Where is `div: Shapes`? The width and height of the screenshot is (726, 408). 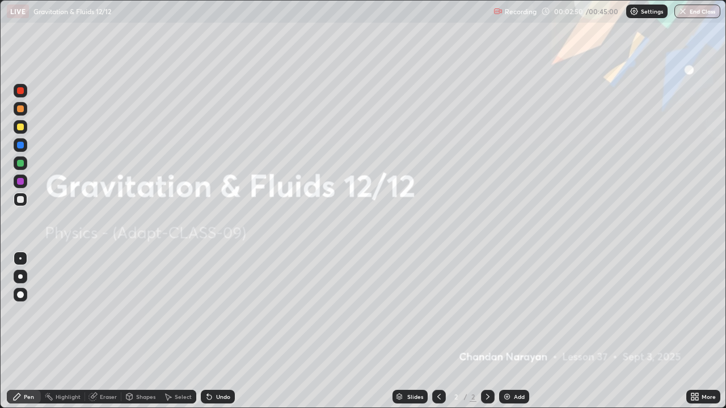
div: Shapes is located at coordinates (146, 397).